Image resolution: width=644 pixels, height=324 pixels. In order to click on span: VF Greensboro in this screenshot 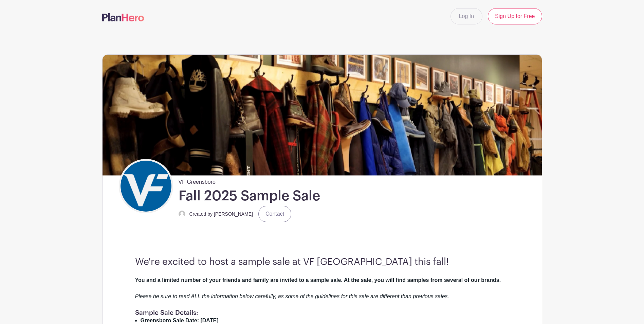, I will do `click(197, 180)`.